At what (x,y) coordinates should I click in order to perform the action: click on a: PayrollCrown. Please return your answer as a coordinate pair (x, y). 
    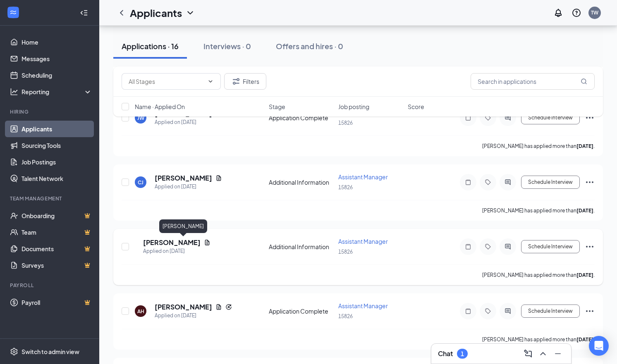
    Looking at the image, I should click on (57, 303).